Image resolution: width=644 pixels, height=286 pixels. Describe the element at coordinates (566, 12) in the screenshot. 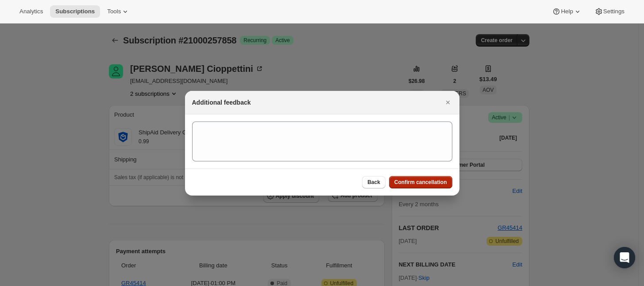

I see `span: Help` at that location.